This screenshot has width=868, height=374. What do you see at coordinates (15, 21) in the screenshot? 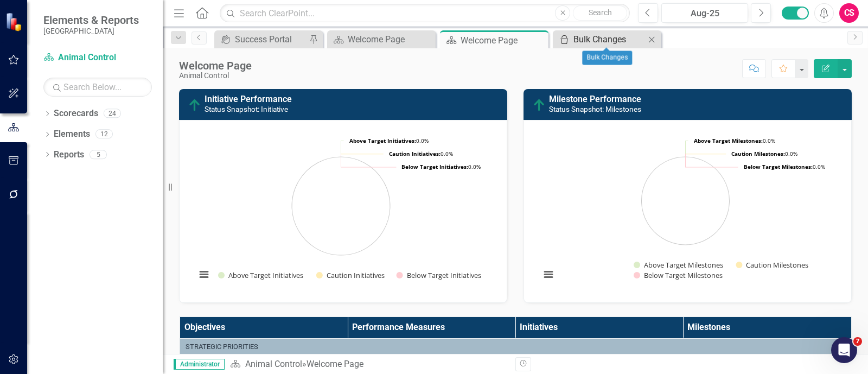
I see `img: ClearPoint Strategy` at bounding box center [15, 21].